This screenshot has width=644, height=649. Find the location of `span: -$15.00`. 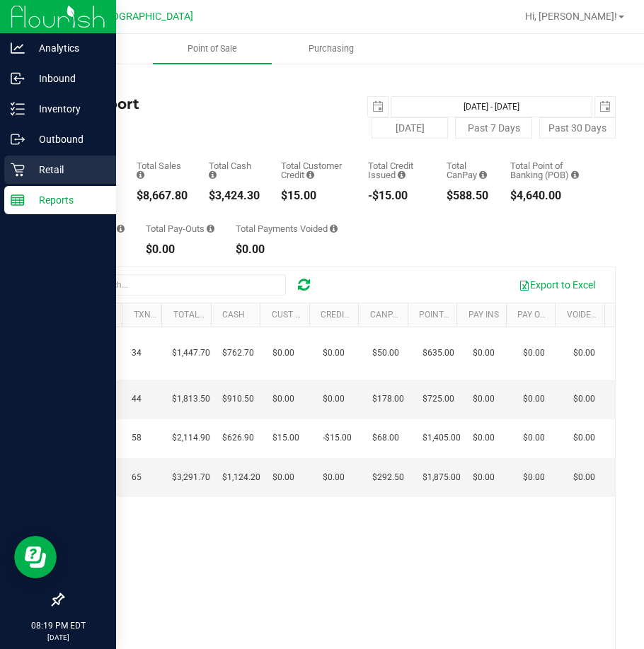

span: -$15.00 is located at coordinates (337, 438).